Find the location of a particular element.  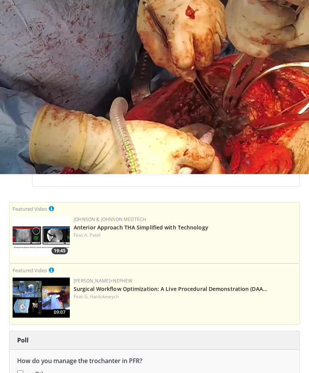

img: bcfc90b5-8c69-4b20-afee-af4c0acaf118.150x105_q85_crop-smart_upscale.jpg is located at coordinates (41, 297).